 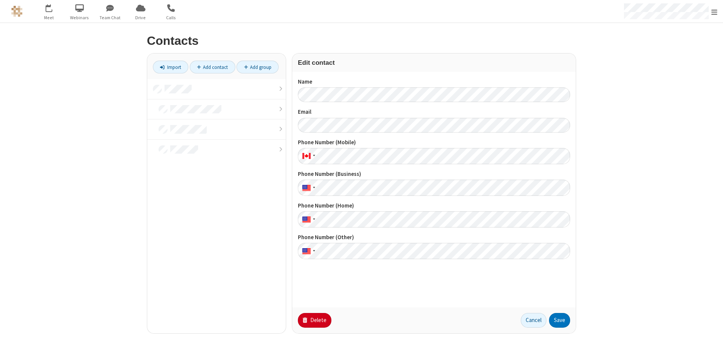 I want to click on label: Name, so click(x=434, y=82).